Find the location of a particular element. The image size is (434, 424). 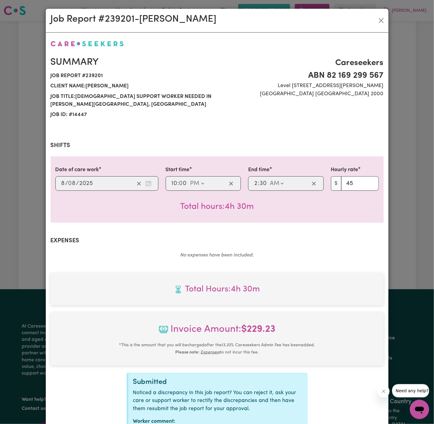

small: This is the amount that you will be charged after the 13.20 % Careseekers Admin Fee has been adde... is located at coordinates (217, 349).